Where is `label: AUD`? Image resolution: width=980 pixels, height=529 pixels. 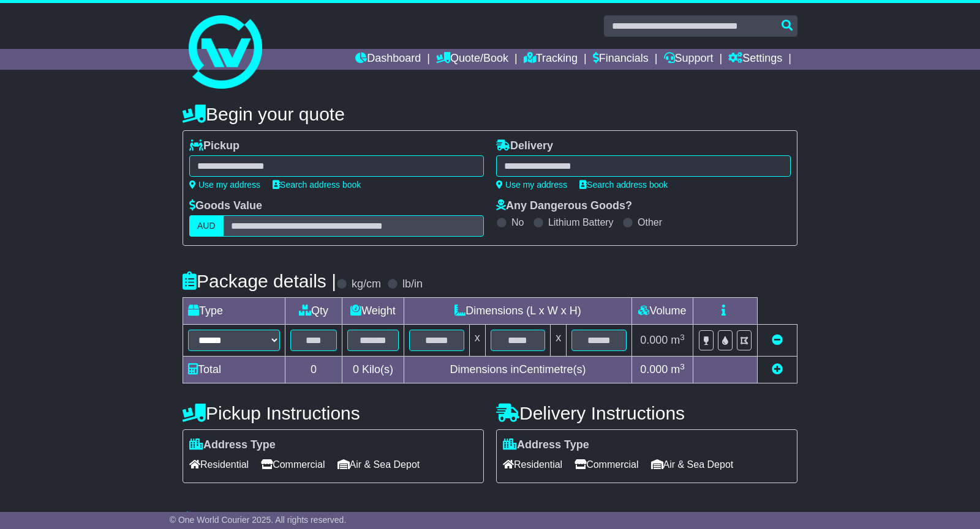
label: AUD is located at coordinates (206, 226).